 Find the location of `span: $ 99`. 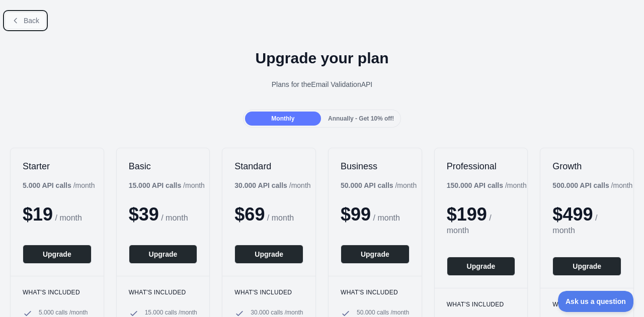

span: $ 99 is located at coordinates (356, 215).